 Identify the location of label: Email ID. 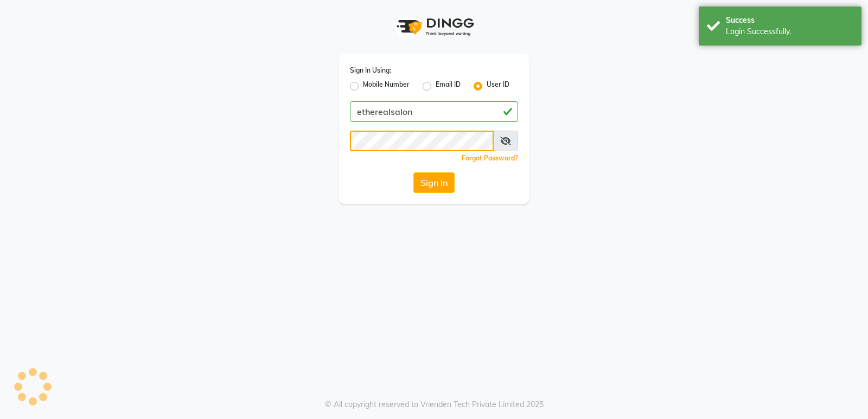
(448, 86).